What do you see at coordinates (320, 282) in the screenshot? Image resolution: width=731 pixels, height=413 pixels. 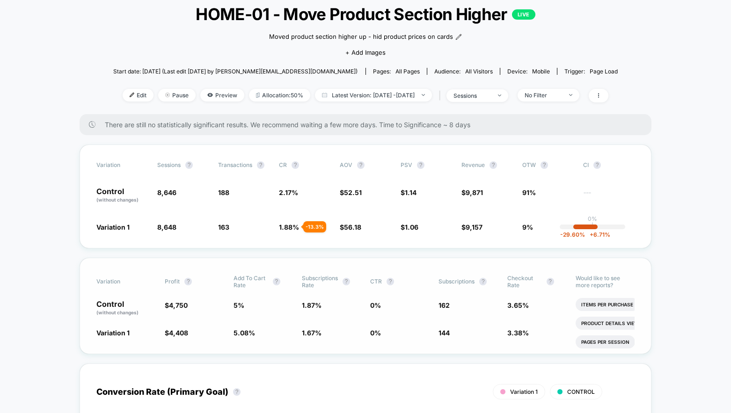 I see `span: Subscriptions Rate` at bounding box center [320, 282].